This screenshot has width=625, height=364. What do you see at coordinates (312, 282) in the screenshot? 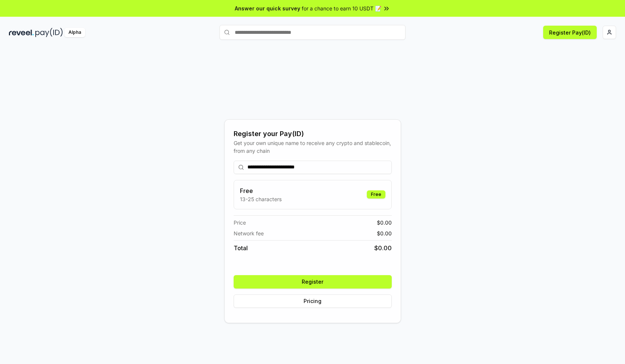
I see `button: Register` at bounding box center [312, 282].